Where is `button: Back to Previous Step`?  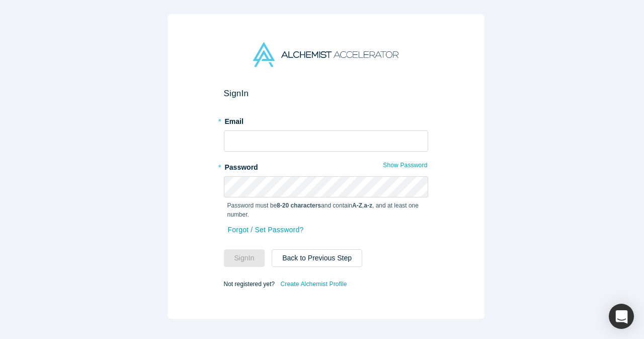
button: Back to Previous Step is located at coordinates (317, 258).